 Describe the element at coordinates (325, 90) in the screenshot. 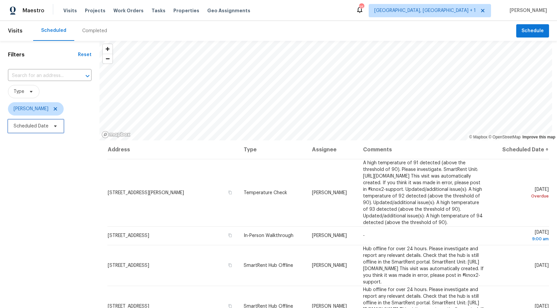

I see `canvas: Map` at that location.